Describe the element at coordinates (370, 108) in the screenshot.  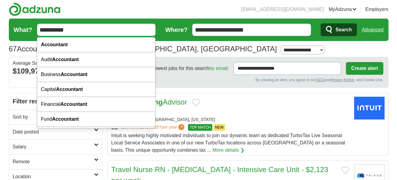
I see `img: Intuit logo` at that location.